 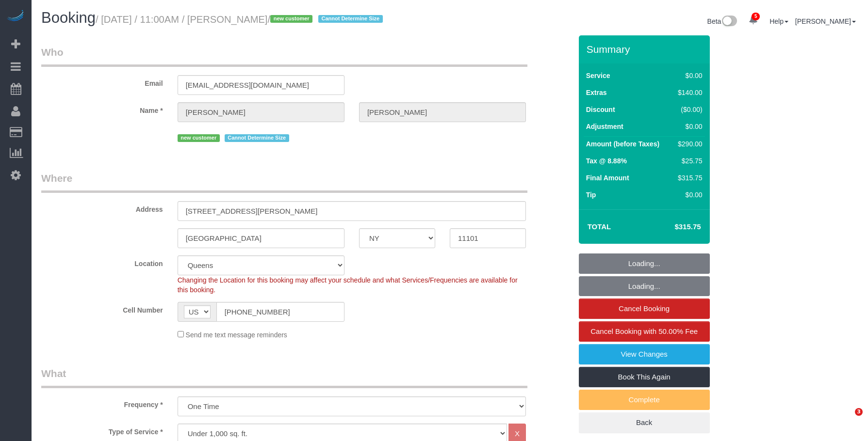 I want to click on img: Automaid Logo, so click(x=15, y=16).